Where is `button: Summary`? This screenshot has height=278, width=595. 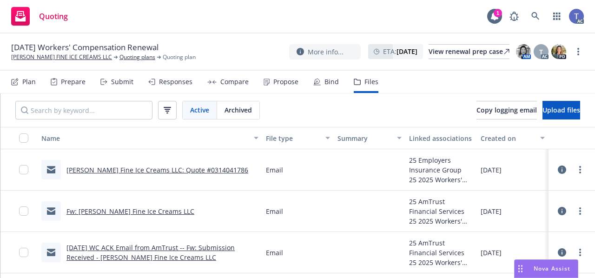
button: Summary is located at coordinates (370, 138).